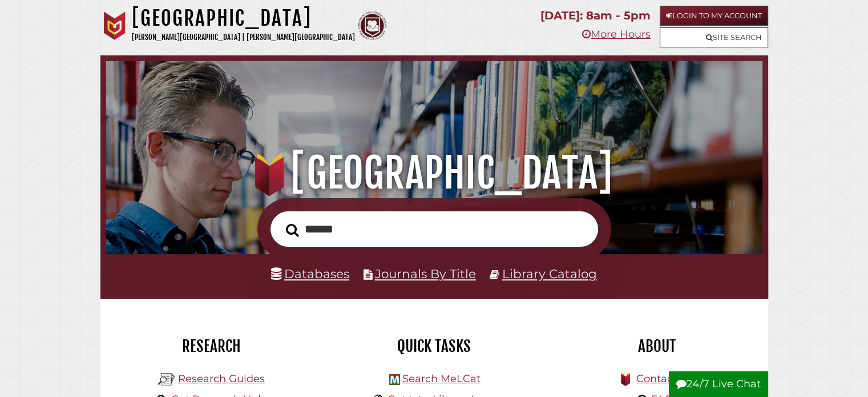  What do you see at coordinates (292, 230) in the screenshot?
I see `i: Search` at bounding box center [292, 230].